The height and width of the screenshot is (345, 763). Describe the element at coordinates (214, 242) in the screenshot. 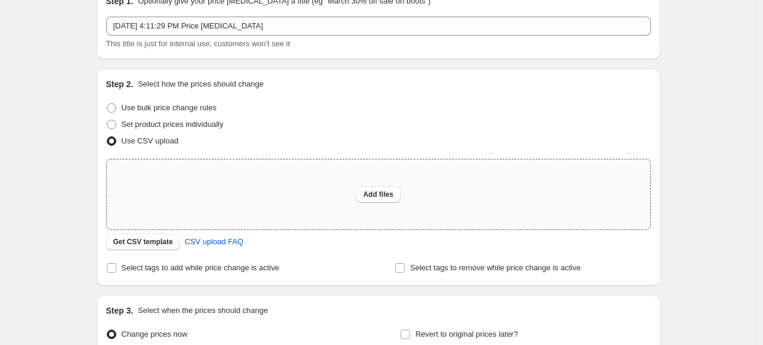

I see `span: CSV upload FAQ` at that location.